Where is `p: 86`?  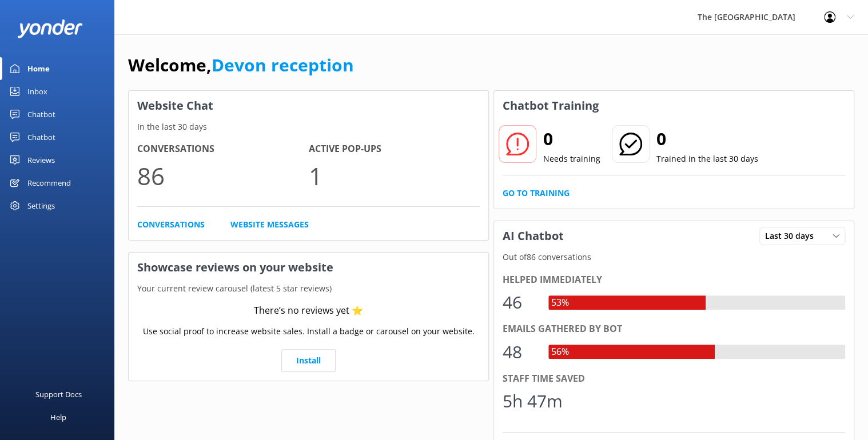
p: 86 is located at coordinates (223, 176).